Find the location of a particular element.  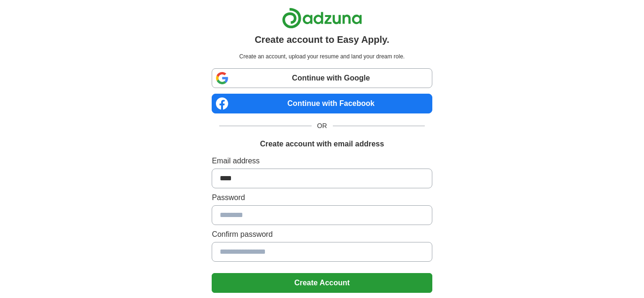

span: OR is located at coordinates (322, 126).